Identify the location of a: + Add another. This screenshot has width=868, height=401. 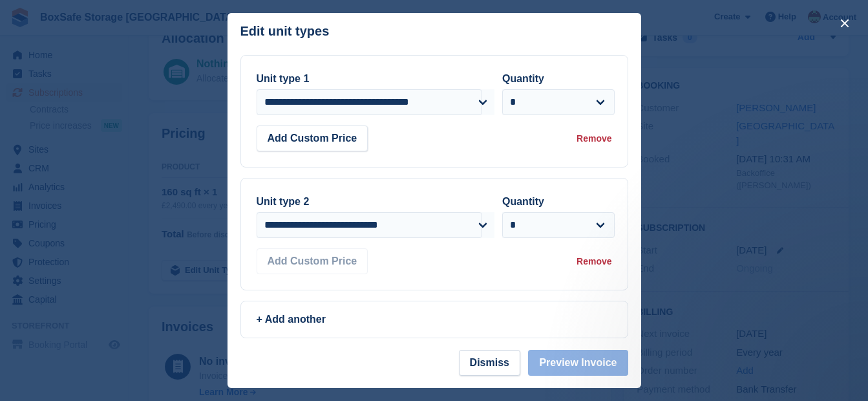
(434, 319).